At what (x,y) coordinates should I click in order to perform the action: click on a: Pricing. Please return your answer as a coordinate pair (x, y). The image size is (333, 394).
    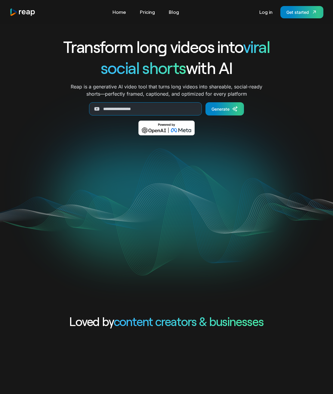
    Looking at the image, I should click on (147, 12).